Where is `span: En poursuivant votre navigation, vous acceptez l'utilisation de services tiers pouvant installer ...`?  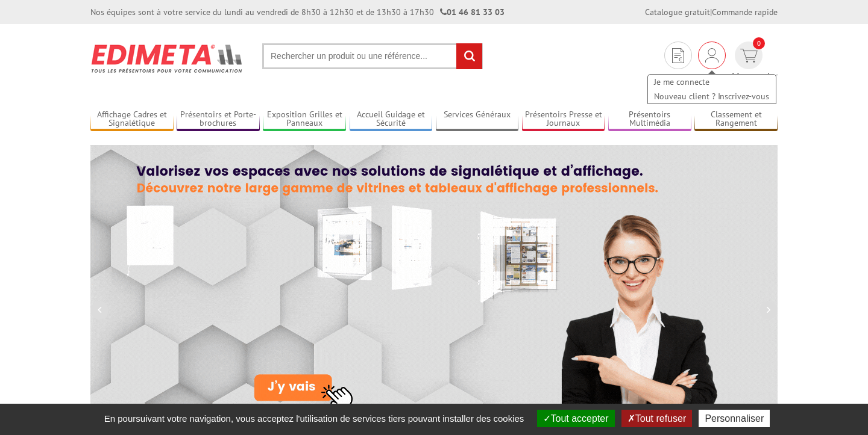 span: En poursuivant votre navigation, vous acceptez l'utilisation de services tiers pouvant installer ... is located at coordinates (314, 418).